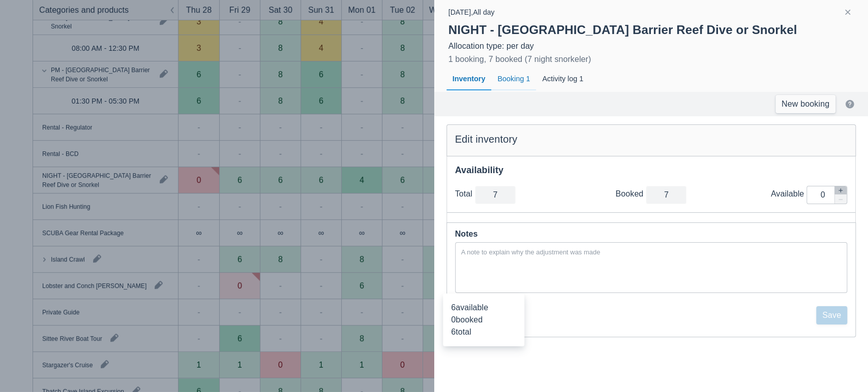 The height and width of the screenshot is (392, 868). What do you see at coordinates (465, 194) in the screenshot?
I see `div: Total` at bounding box center [465, 194].